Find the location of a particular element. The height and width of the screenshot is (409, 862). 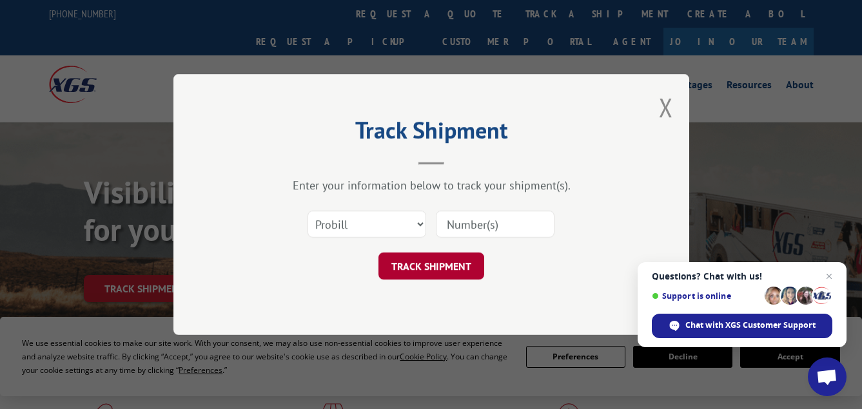

h2: Track Shipment is located at coordinates (431, 133).